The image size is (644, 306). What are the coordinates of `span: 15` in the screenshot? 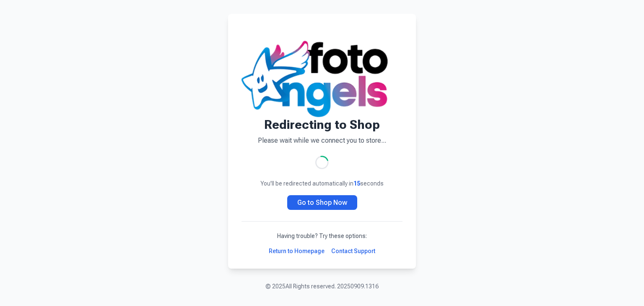 It's located at (357, 183).